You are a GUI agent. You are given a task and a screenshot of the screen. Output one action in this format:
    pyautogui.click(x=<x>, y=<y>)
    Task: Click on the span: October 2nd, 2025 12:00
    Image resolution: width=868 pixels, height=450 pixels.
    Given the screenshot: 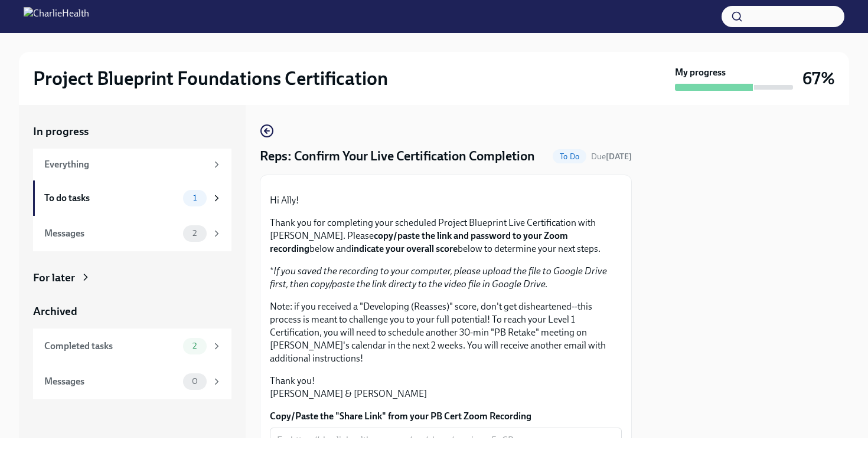 What is the action you would take?
    pyautogui.click(x=611, y=156)
    